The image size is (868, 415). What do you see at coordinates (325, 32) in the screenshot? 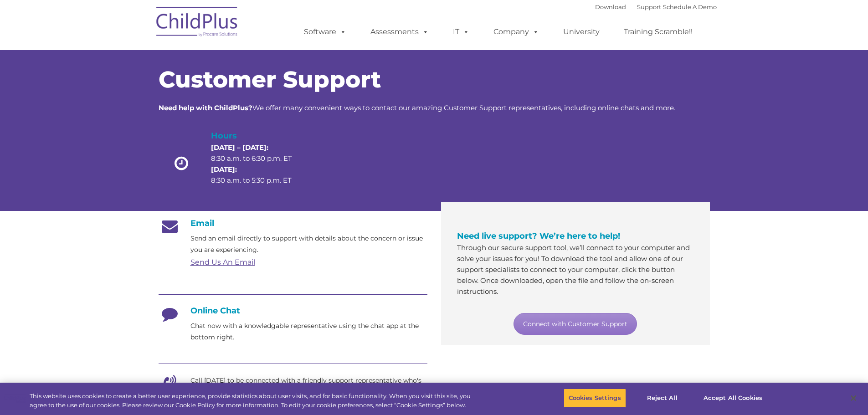
I see `a: Software` at bounding box center [325, 32].